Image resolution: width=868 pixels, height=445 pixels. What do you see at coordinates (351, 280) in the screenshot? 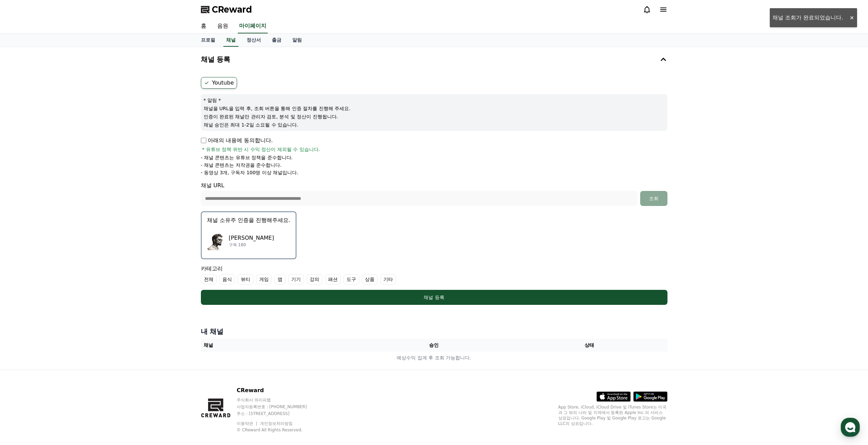
I see `label: 도구` at bounding box center [351, 280].